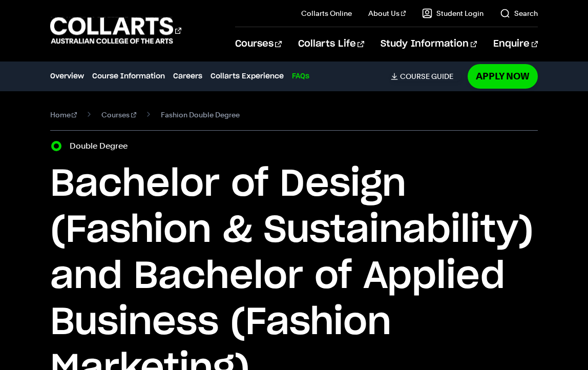  Describe the element at coordinates (188, 77) in the screenshot. I see `a: Careers` at that location.